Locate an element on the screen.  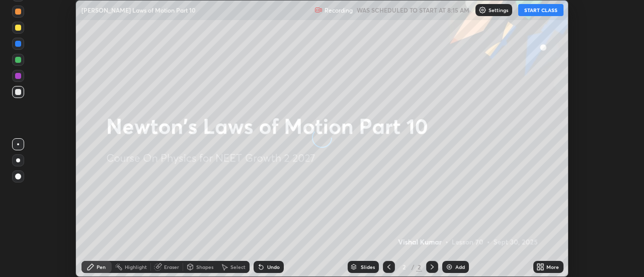
div: Slides is located at coordinates (367, 267).